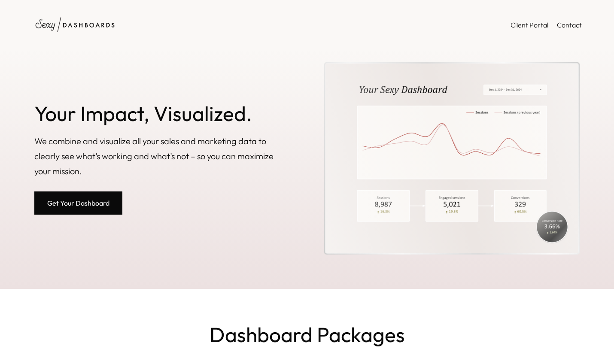  I want to click on h2: Dashboard Packages, so click(307, 335).